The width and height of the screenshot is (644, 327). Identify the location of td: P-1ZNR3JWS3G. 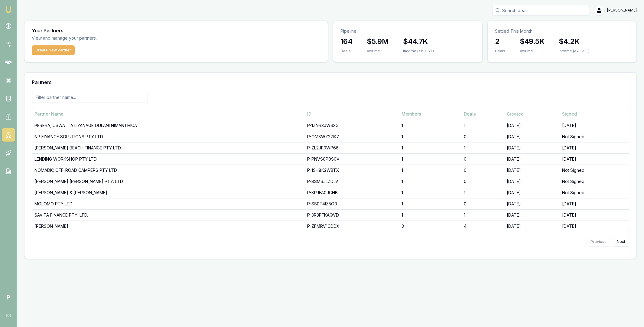
(352, 126).